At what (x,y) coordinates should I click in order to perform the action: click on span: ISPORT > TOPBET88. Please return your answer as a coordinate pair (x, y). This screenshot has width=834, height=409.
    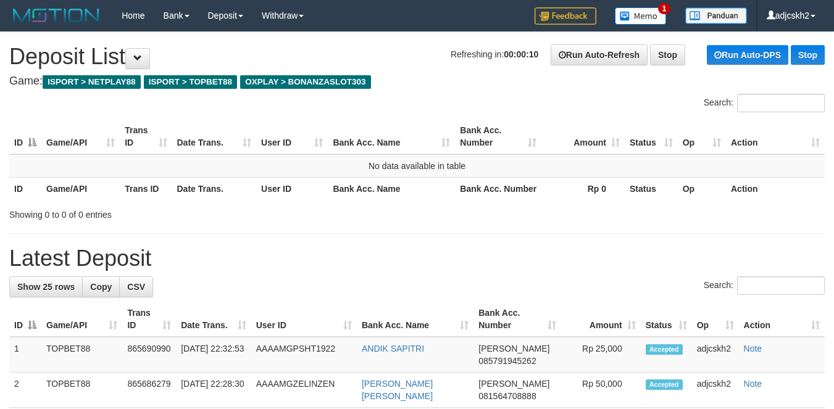
    Looking at the image, I should click on (190, 82).